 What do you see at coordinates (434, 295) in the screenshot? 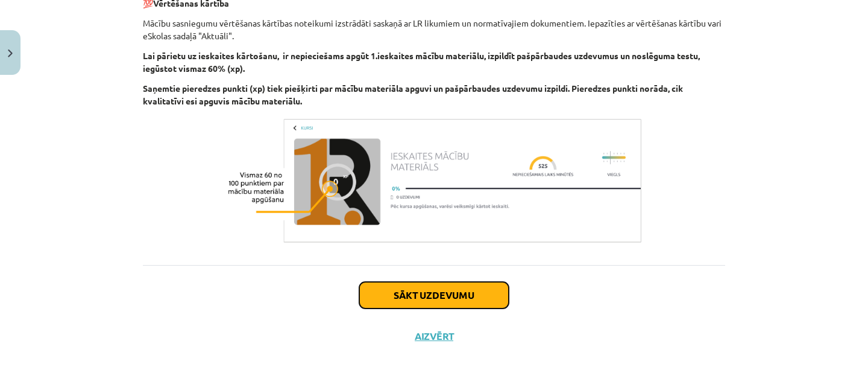
I see `button: Sākt uzdevumu` at bounding box center [434, 295].